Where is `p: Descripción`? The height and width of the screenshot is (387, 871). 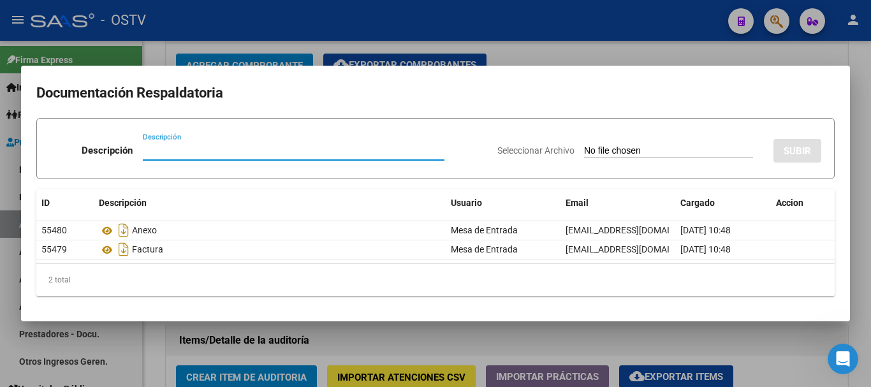 p: Descripción is located at coordinates (107, 150).